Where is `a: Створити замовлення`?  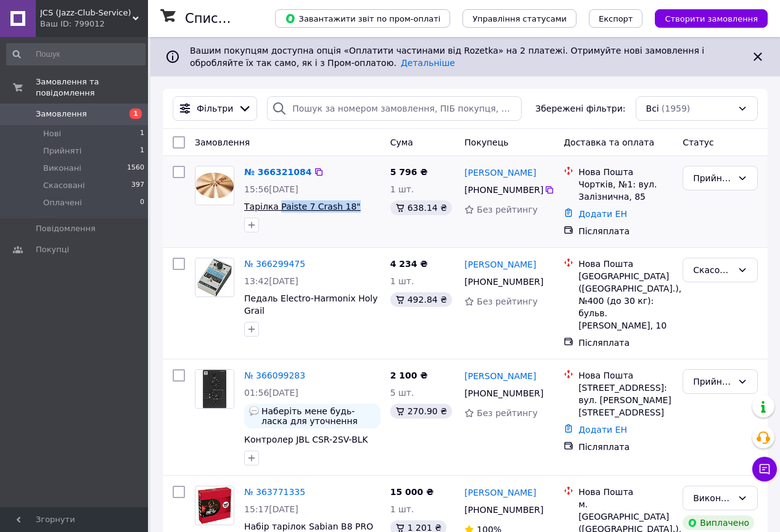
a: Створити замовлення is located at coordinates (705, 18).